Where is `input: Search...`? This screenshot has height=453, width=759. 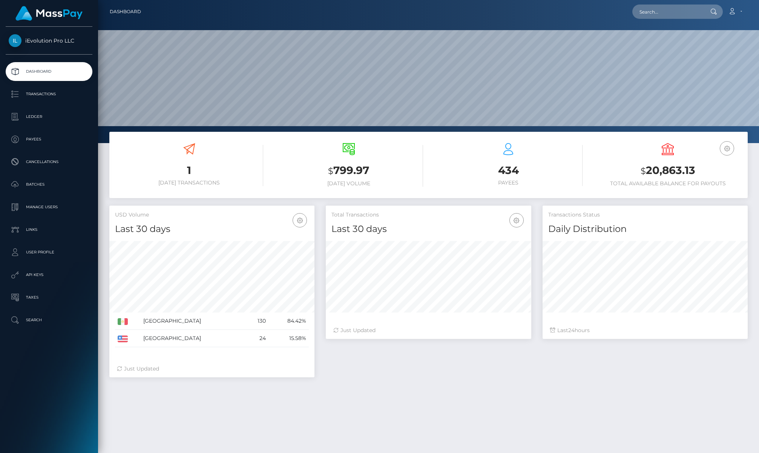
input: Search... is located at coordinates (667, 12).